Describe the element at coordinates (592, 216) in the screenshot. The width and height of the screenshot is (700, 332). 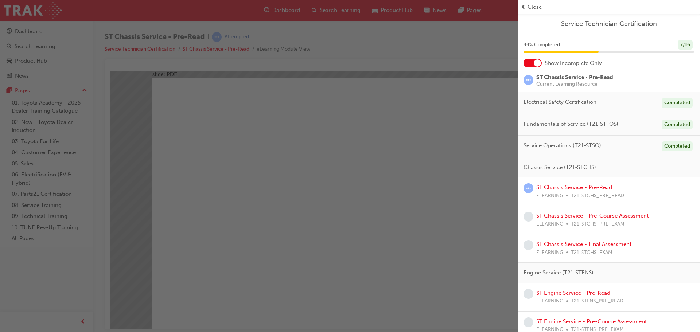
I see `a: ST Chassis Service - Pre-Course Assessment` at that location.